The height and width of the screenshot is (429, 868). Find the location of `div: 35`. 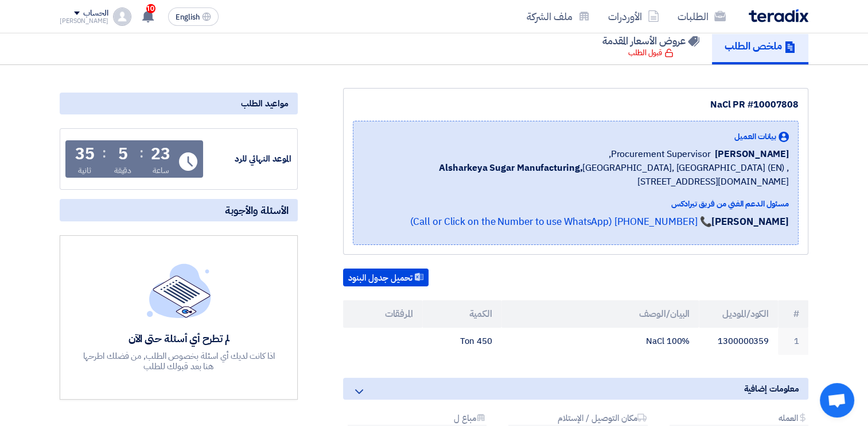

div: 35 is located at coordinates (85, 154).